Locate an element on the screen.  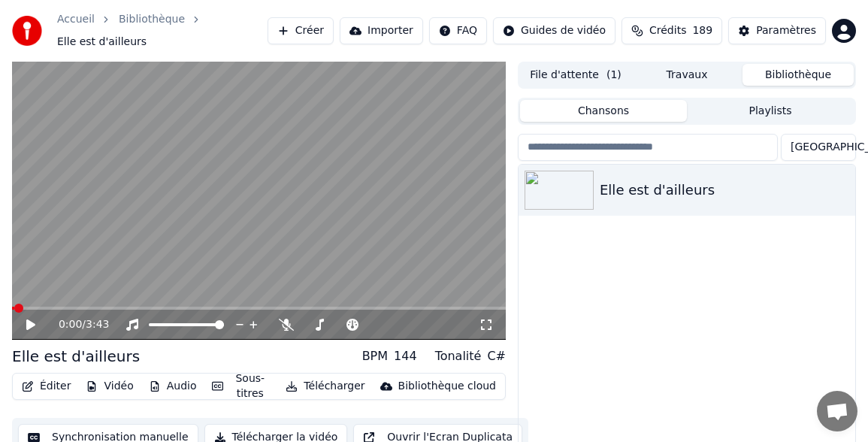
button: Paramètres is located at coordinates (777, 31).